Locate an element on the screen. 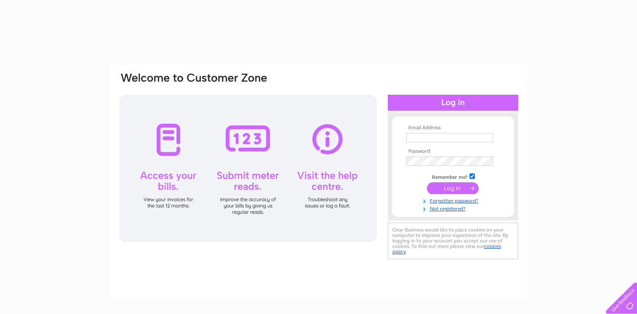 This screenshot has height=314, width=637. a: Not registered? is located at coordinates (454, 208).